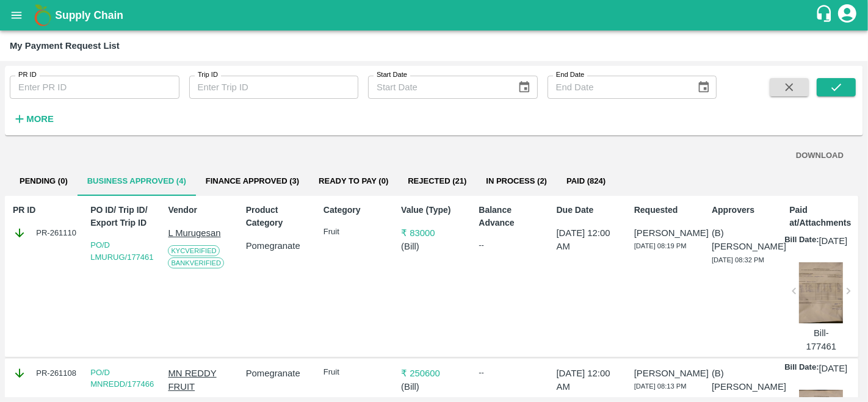 The width and height of the screenshot is (868, 402). What do you see at coordinates (435, 15) in the screenshot?
I see `a: Supply Chain` at bounding box center [435, 15].